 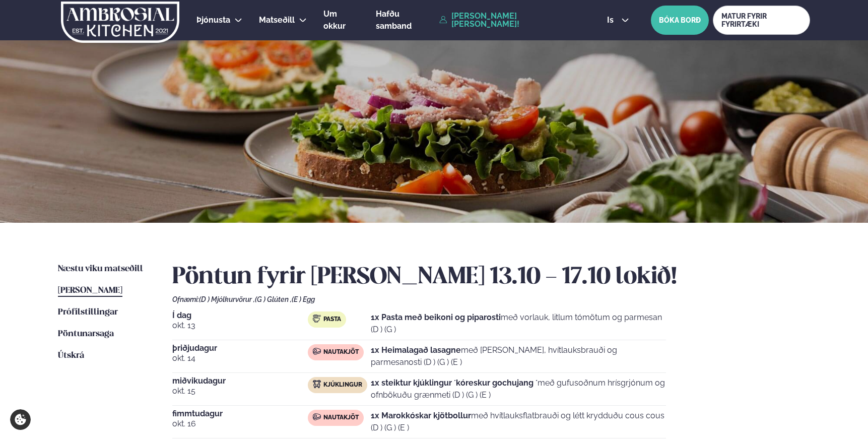 What do you see at coordinates (317, 318) in the screenshot?
I see `img: pasta.svg` at bounding box center [317, 318].